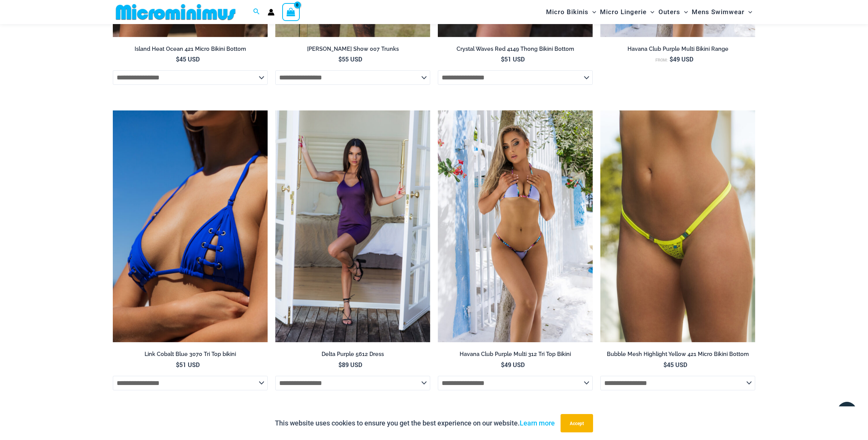 Image resolution: width=868 pixels, height=440 pixels. What do you see at coordinates (190, 354) in the screenshot?
I see `h2: Link Cobalt Blue 3070 Tri Top bikini` at bounding box center [190, 354].